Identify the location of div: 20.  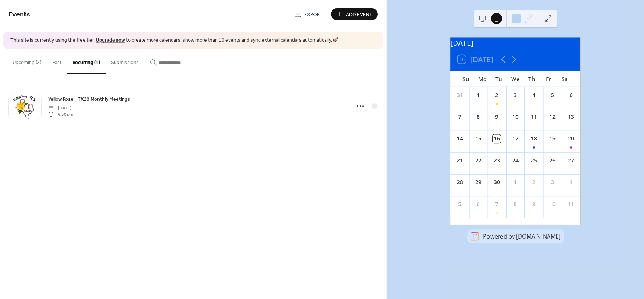
(570, 138).